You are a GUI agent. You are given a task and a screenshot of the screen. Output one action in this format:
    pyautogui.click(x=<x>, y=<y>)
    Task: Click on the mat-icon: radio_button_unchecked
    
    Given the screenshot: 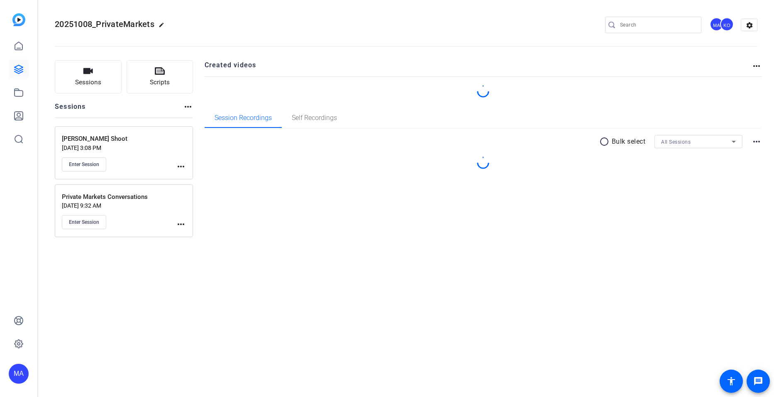 What is the action you would take?
    pyautogui.click(x=605, y=142)
    